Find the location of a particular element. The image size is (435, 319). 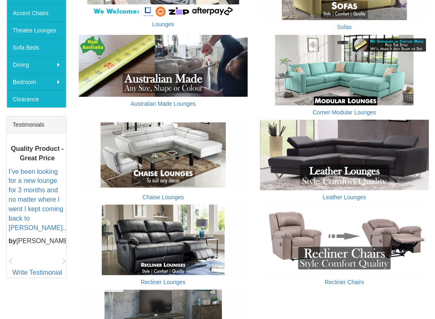

b: by is located at coordinates (12, 240).